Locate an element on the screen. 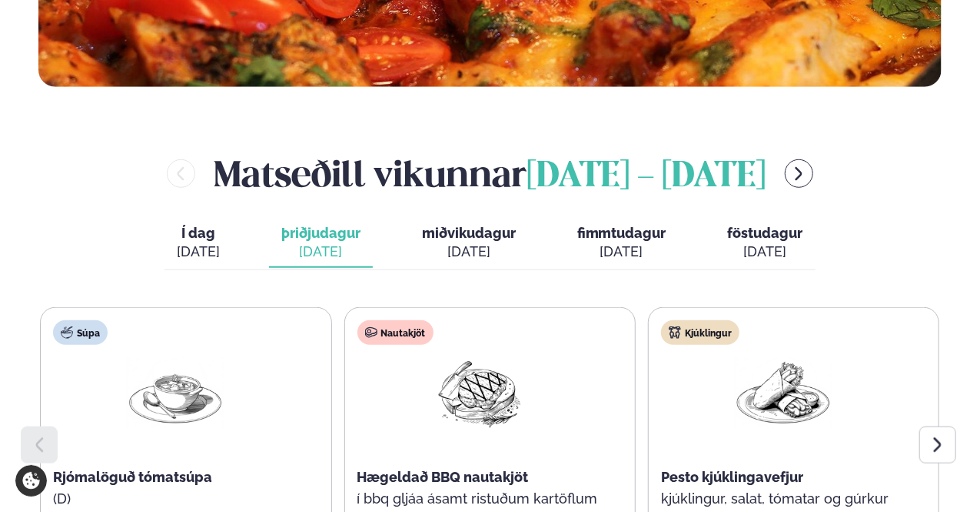 The image size is (980, 512). div: Nautakjöt is located at coordinates (396, 332).